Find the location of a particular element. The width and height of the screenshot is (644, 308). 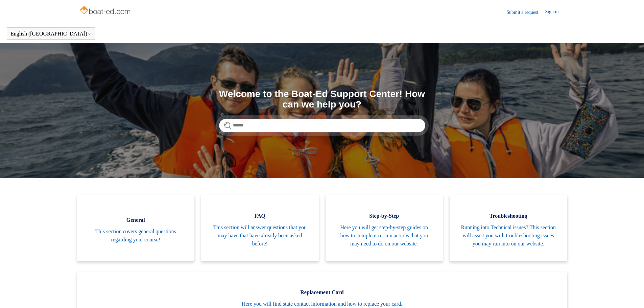

span: Troubleshooting is located at coordinates (509, 216).